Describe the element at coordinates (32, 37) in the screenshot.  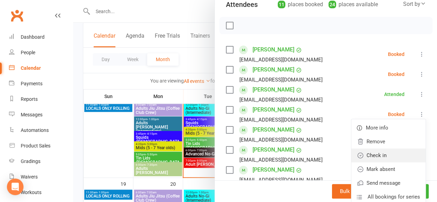
I see `div: Dashboard` at that location.